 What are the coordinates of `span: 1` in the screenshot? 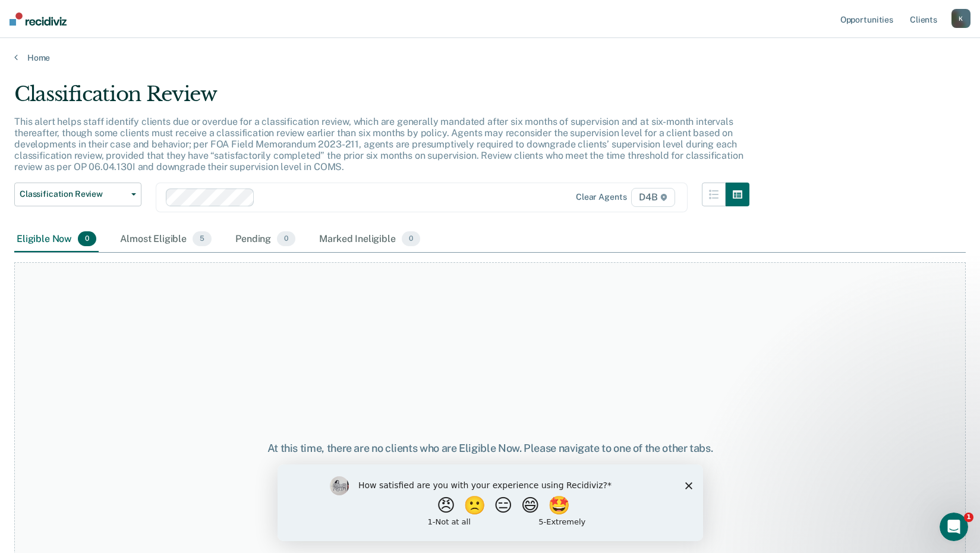 It's located at (968, 517).